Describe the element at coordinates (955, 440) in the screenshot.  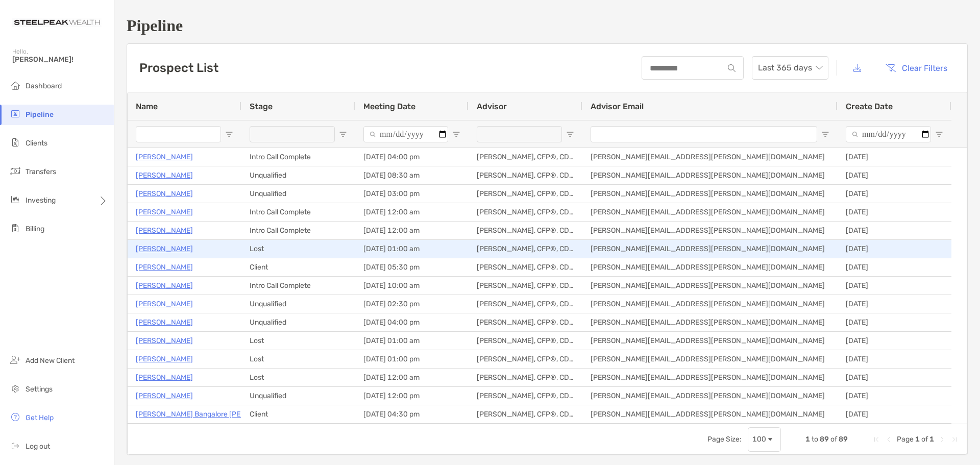
I see `div: Last Page` at that location.